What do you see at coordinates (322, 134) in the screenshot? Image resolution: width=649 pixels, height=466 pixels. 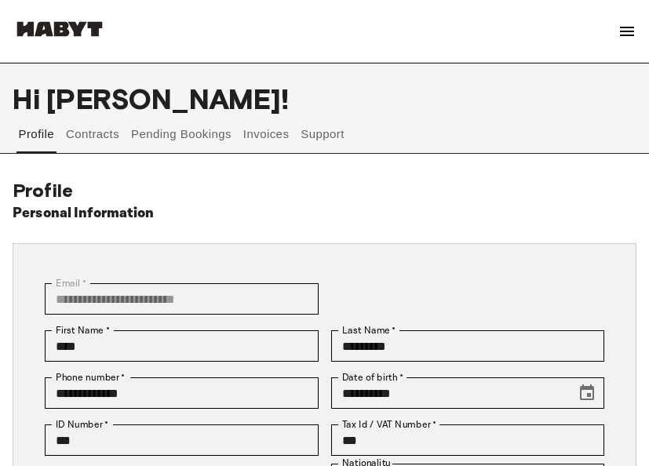 I see `button: Support` at bounding box center [322, 134].